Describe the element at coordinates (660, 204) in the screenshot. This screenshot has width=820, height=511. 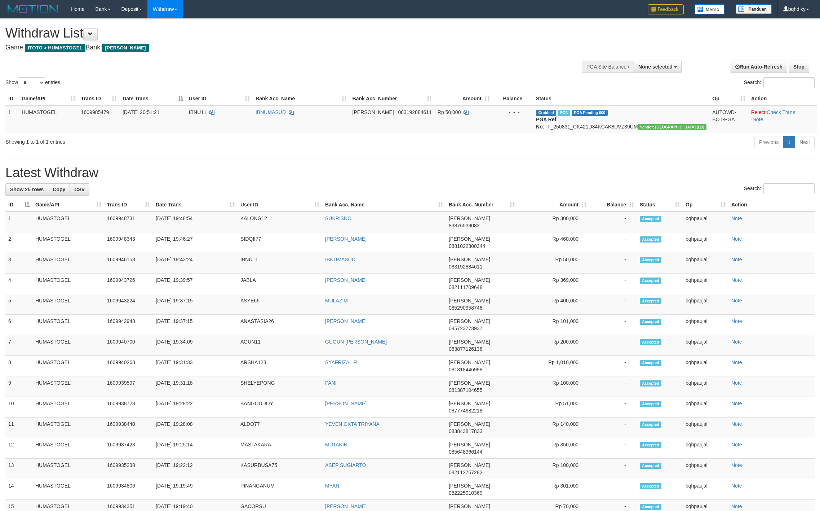
I see `th: Status: activate to sort column ascending` at that location.